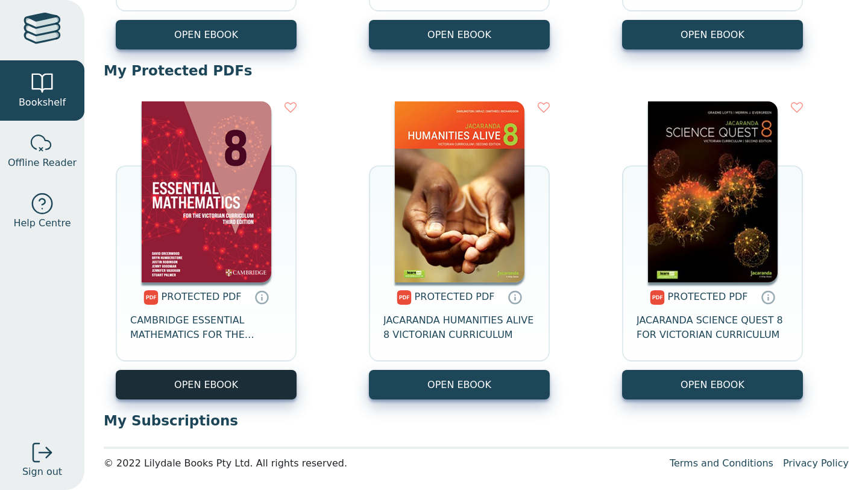  Describe the element at coordinates (460, 328) in the screenshot. I see `span: JACARANDA HUMANITIES ALIVE 8 VICTORIAN CURRICULUM` at that location.